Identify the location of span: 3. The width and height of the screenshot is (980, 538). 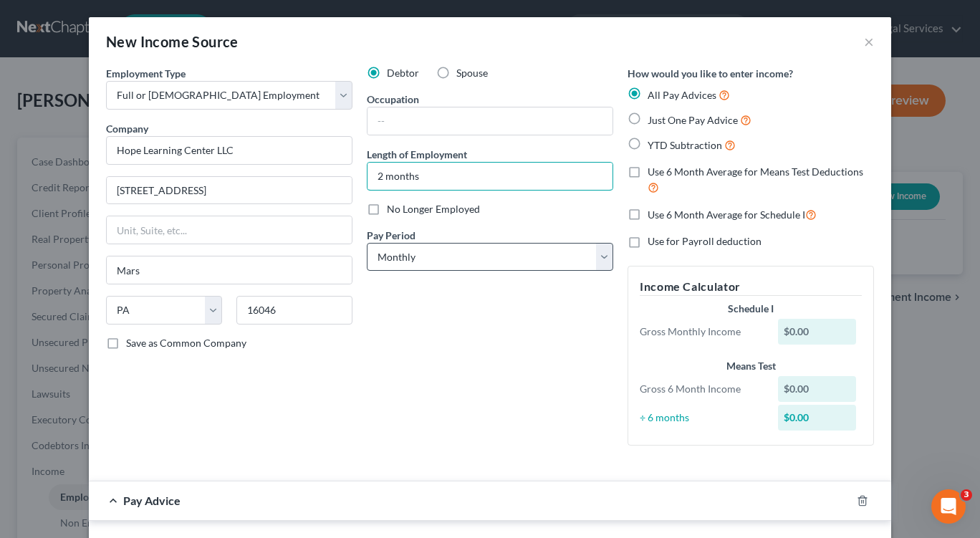
(967, 495).